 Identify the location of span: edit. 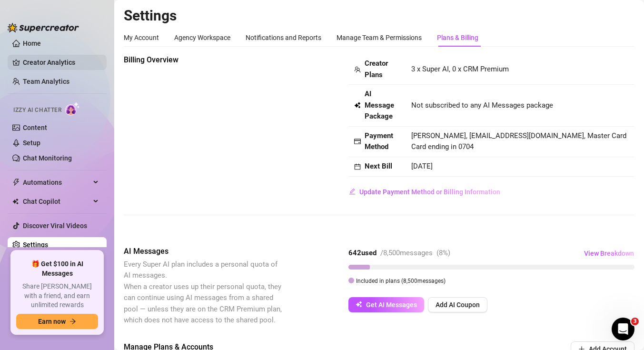
(352, 192).